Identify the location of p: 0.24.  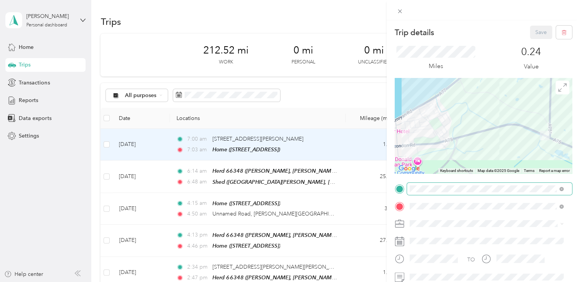
(531, 52).